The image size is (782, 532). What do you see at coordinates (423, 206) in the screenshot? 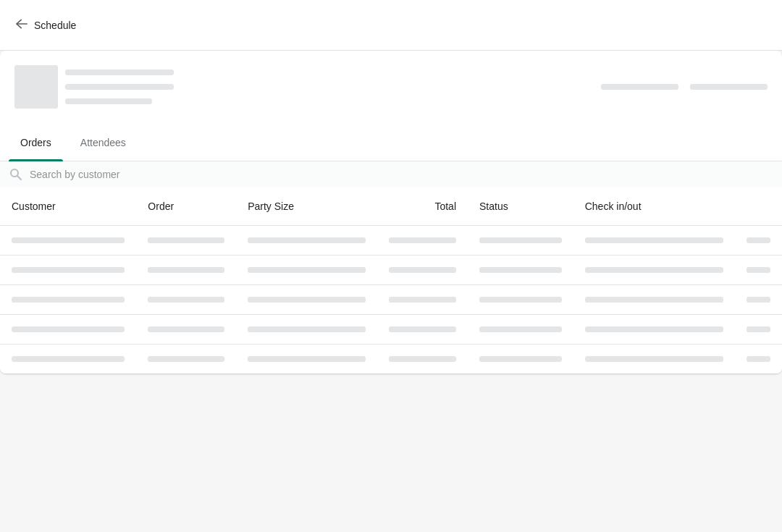
I see `th: Total` at bounding box center [423, 206].